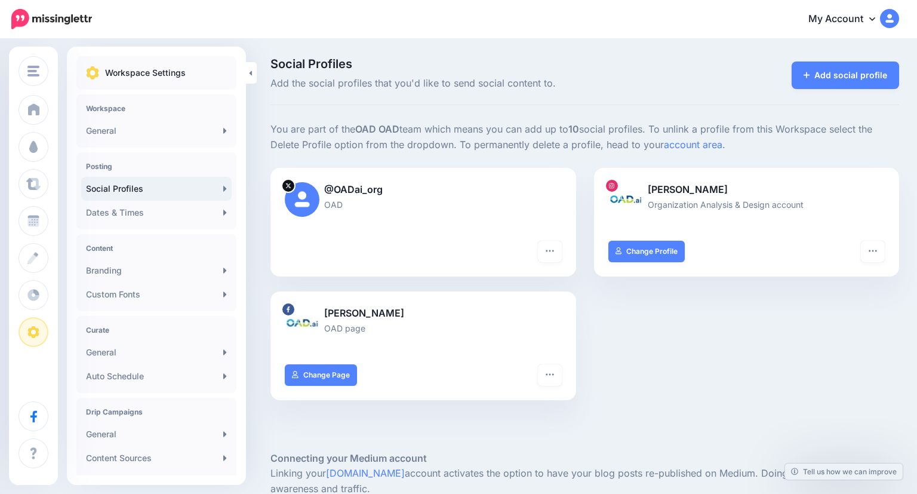  I want to click on a: Social Profiles, so click(156, 189).